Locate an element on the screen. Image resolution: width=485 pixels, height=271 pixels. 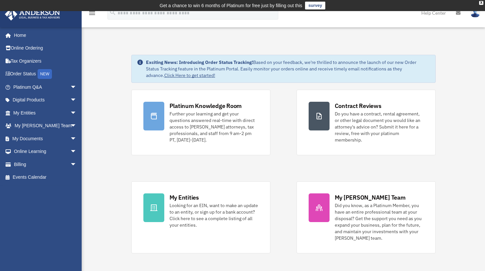
div: close is located at coordinates (481, 3).